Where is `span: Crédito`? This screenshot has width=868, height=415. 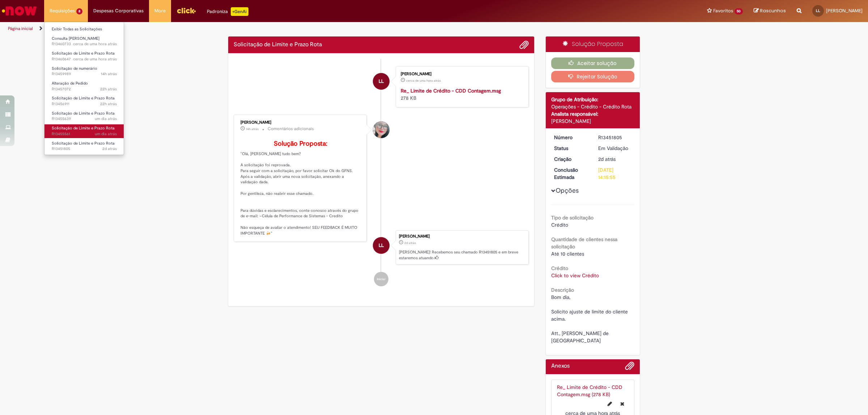 span: Crédito is located at coordinates (560, 225).